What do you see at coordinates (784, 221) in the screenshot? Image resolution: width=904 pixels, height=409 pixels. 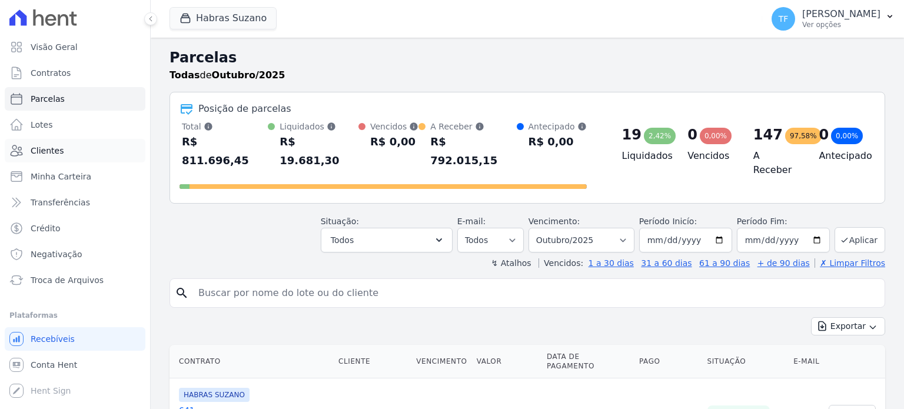 I see `label: Período Fim:` at bounding box center [784, 221].